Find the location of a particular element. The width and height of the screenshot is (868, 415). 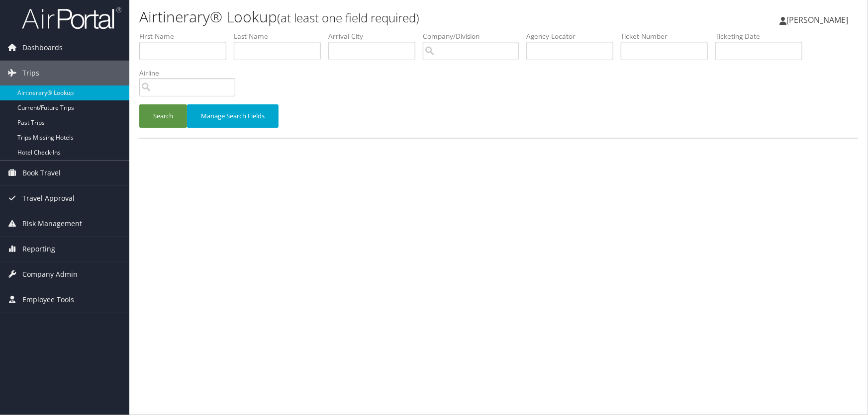

button: Manage Search Fields is located at coordinates (233, 116).